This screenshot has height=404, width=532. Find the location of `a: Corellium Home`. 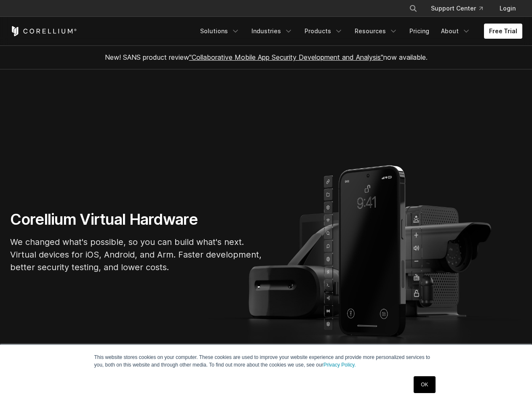

a: Corellium Home is located at coordinates (43, 31).